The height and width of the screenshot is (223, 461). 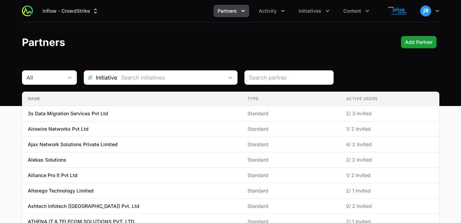 What do you see at coordinates (44, 42) in the screenshot?
I see `h1: Partners` at bounding box center [44, 42].